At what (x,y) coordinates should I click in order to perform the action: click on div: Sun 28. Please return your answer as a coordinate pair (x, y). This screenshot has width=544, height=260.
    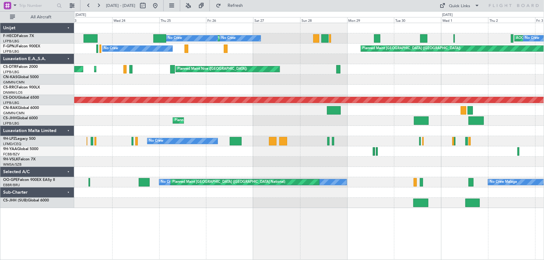
    Looking at the image, I should click on (324, 20).